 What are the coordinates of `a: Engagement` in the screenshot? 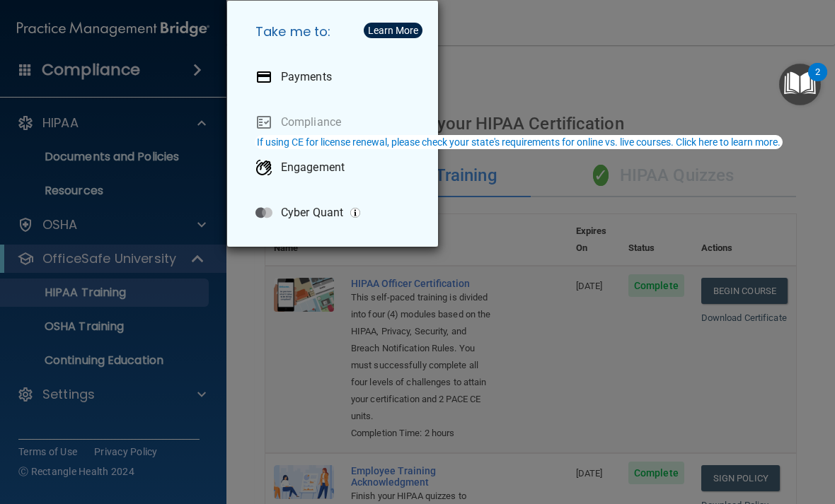 It's located at (335, 168).